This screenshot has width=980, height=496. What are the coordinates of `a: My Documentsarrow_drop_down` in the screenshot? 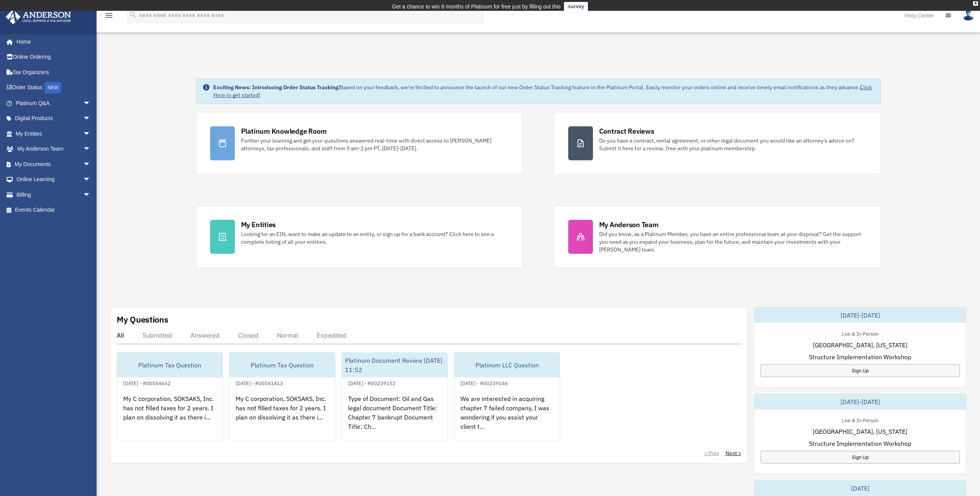 It's located at (54, 164).